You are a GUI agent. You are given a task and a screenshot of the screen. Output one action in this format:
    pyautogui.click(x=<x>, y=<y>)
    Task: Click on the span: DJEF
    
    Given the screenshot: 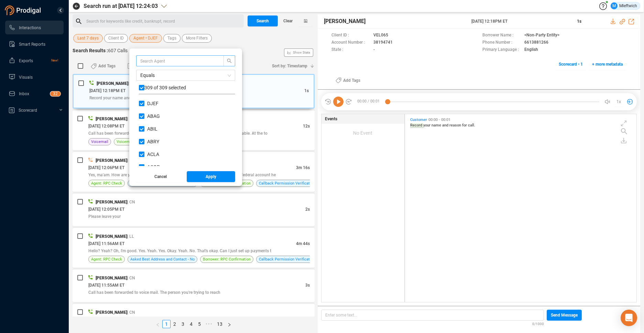 What is the action you would take?
    pyautogui.click(x=153, y=104)
    